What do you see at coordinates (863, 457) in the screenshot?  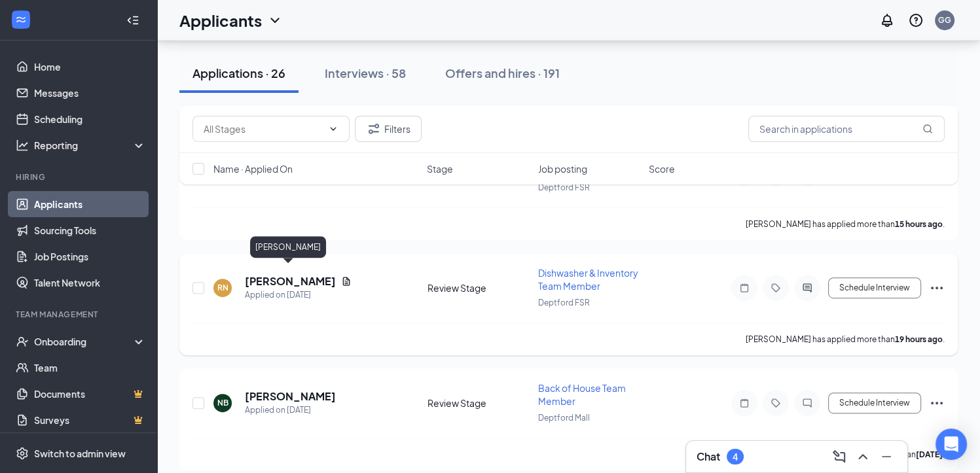 I see `button: ChevronUp` at bounding box center [863, 457].